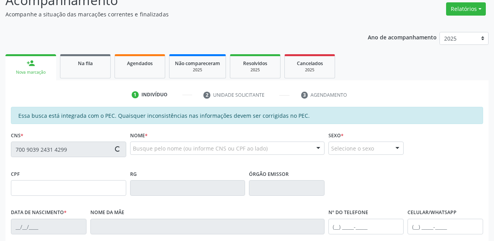 The height and width of the screenshot is (241, 494). What do you see at coordinates (139, 135) in the screenshot?
I see `label: Nome` at bounding box center [139, 135].